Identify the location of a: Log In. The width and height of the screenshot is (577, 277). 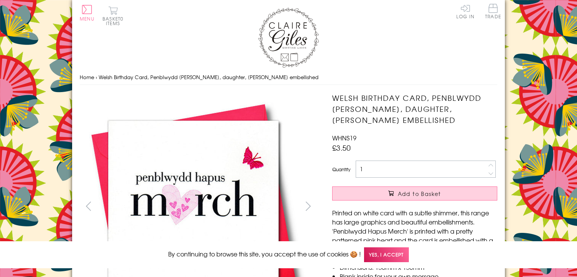
(466, 11).